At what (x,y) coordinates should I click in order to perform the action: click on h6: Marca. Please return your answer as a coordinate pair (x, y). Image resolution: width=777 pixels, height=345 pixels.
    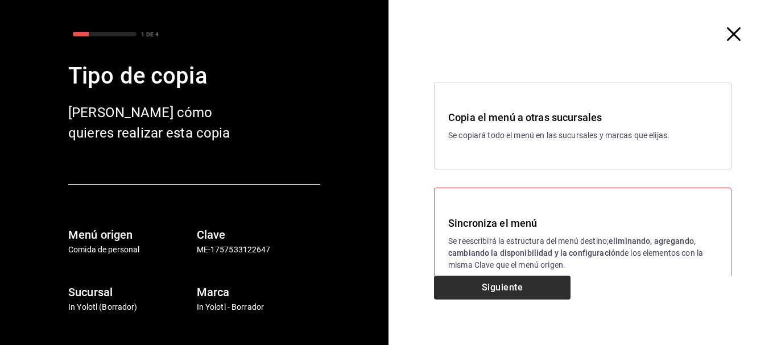
    Looking at the image, I should click on (259, 292).